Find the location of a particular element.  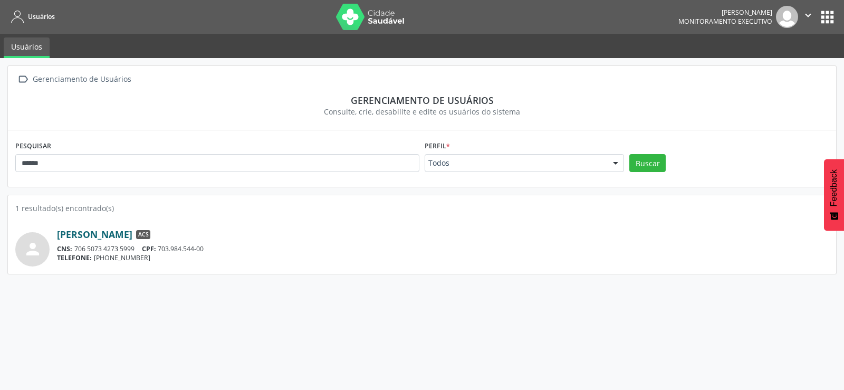

a:  Gerenciamento de Usuários is located at coordinates (74, 79).